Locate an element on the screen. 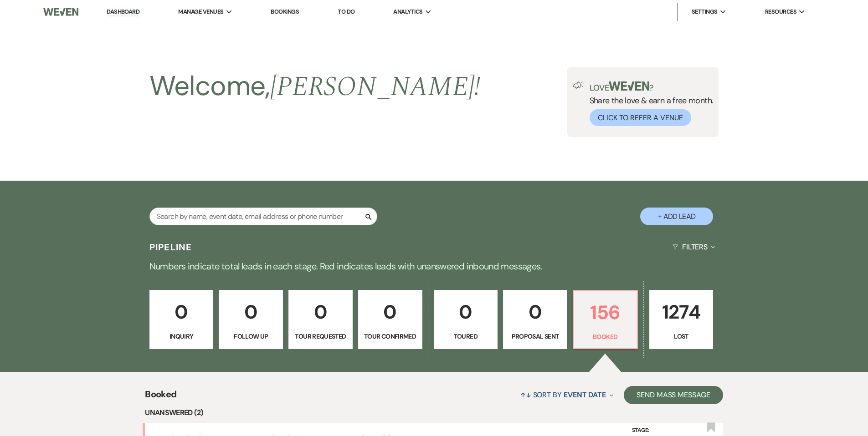 This screenshot has height=436, width=868. p: Numbers indicate total leads in each stage. Red indicates leads with unanswered inbound messages. is located at coordinates (434, 266).